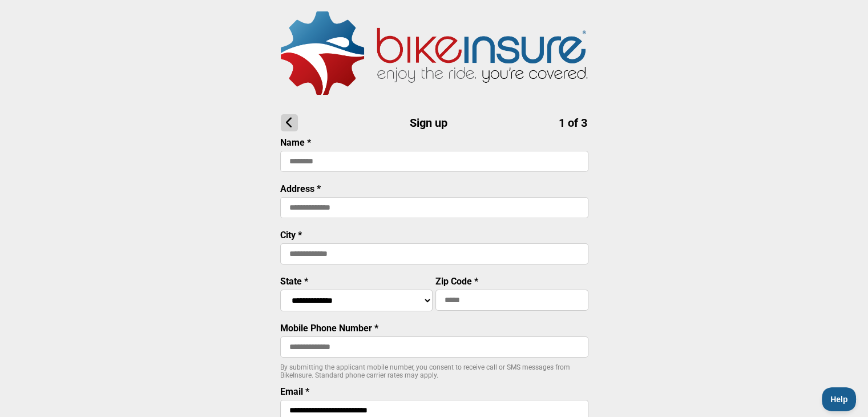 The height and width of the screenshot is (417, 868). What do you see at coordinates (296, 142) in the screenshot?
I see `label: Name *` at bounding box center [296, 142].